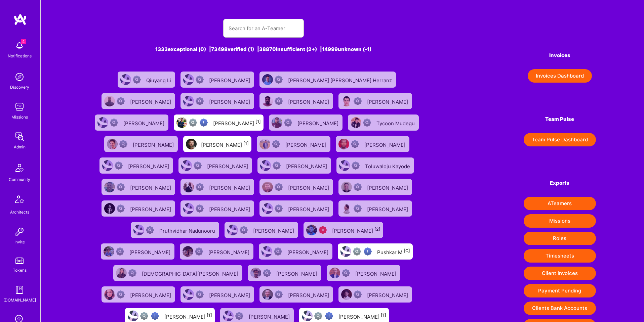  I want to click on img: teamwork, so click(19, 107).